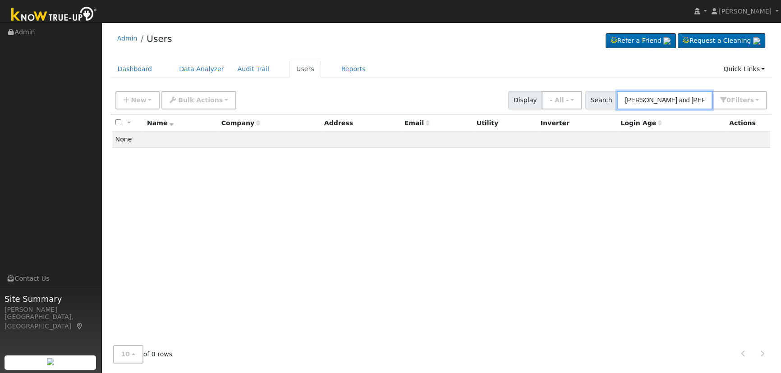  I want to click on span: 10, so click(126, 354).